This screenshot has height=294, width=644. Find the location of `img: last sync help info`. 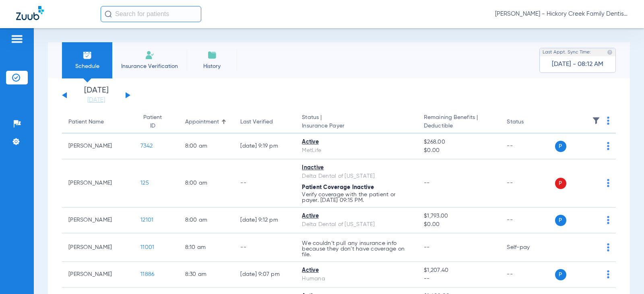

img: last sync help info is located at coordinates (610, 53).